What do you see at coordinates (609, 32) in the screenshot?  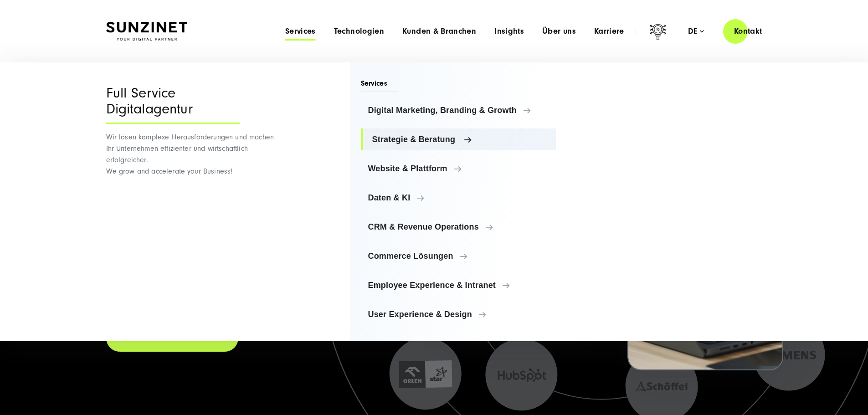 I see `span: Karriere` at bounding box center [609, 32].